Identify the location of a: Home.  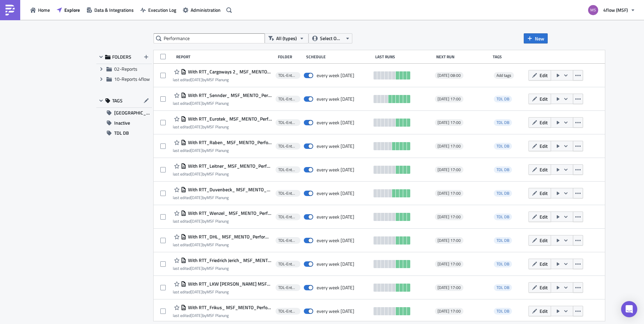
(40, 10).